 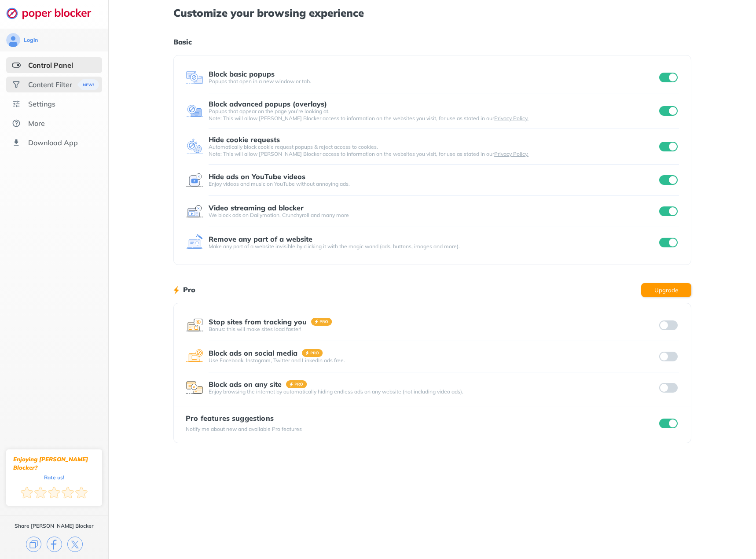 What do you see at coordinates (36, 123) in the screenshot?
I see `div: More` at bounding box center [36, 123].